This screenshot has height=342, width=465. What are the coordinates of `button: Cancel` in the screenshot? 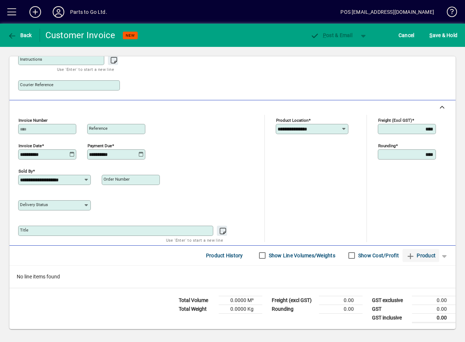 It's located at (407, 35).